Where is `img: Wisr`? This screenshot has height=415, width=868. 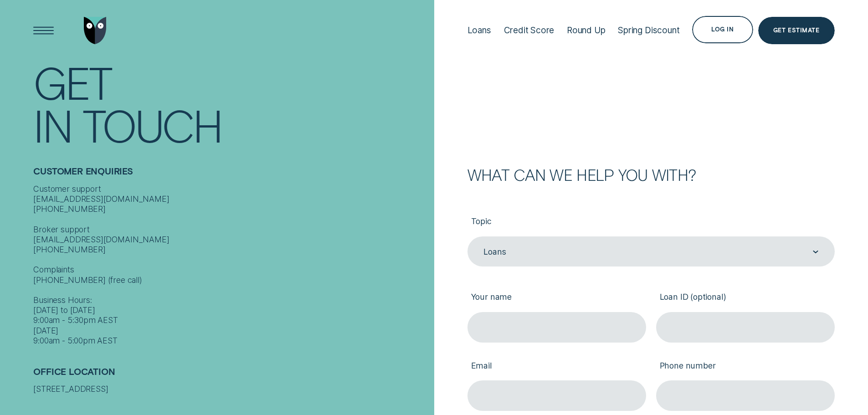 img: Wisr is located at coordinates (95, 31).